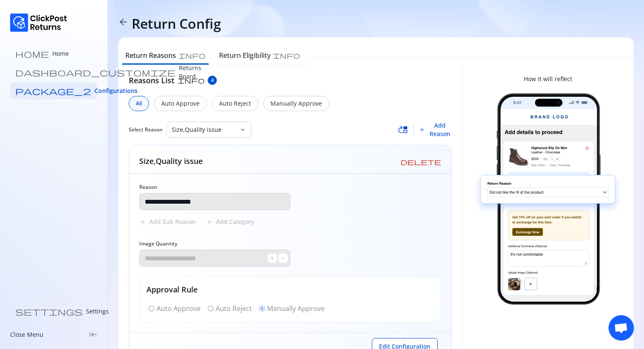 This screenshot has width=644, height=349. What do you see at coordinates (93, 335) in the screenshot?
I see `span: keyboard_tab_rtl` at bounding box center [93, 335].